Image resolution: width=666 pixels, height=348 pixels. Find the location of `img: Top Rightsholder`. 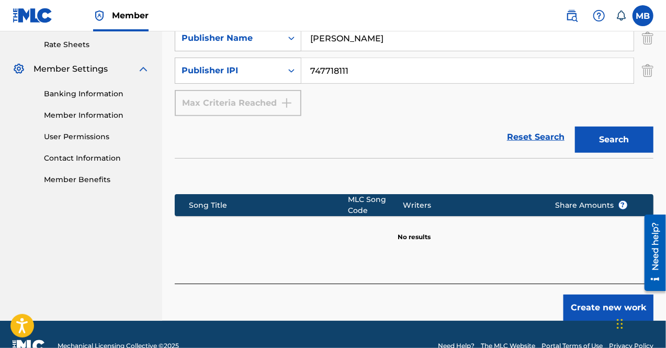

img: Top Rightsholder is located at coordinates (99, 16).